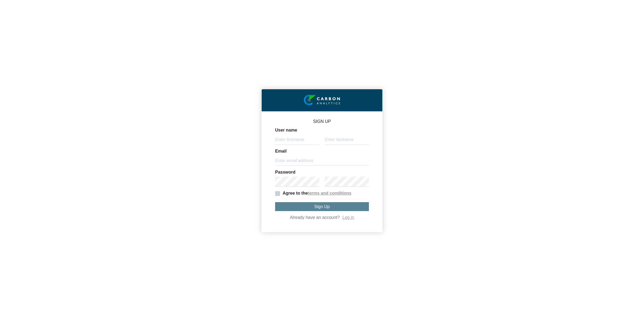 This screenshot has height=324, width=644. I want to click on label: User name, so click(286, 130).